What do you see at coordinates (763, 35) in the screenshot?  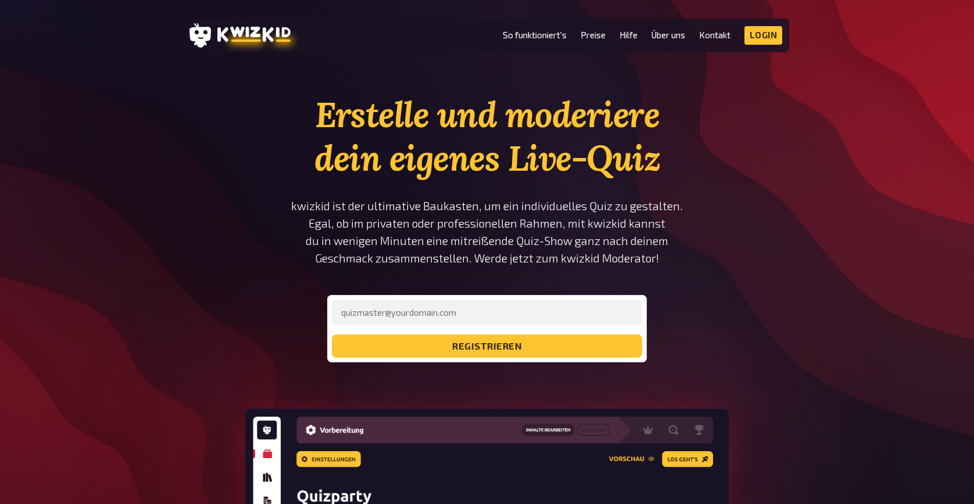 I see `a: Login` at bounding box center [763, 35].